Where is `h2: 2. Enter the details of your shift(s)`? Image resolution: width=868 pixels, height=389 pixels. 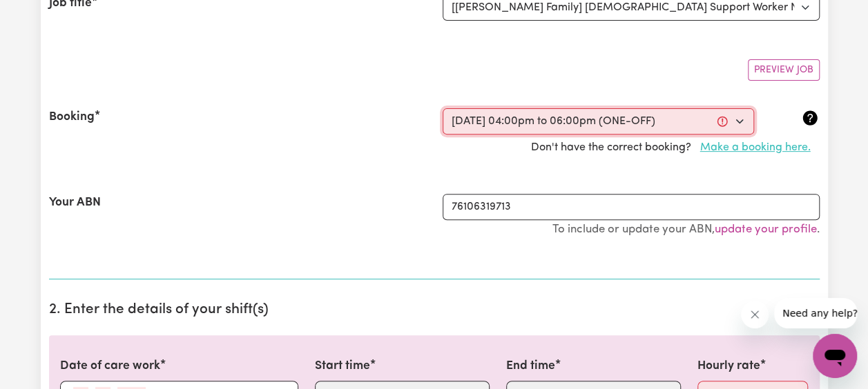 h2: 2. Enter the details of your shift(s) is located at coordinates (434, 310).